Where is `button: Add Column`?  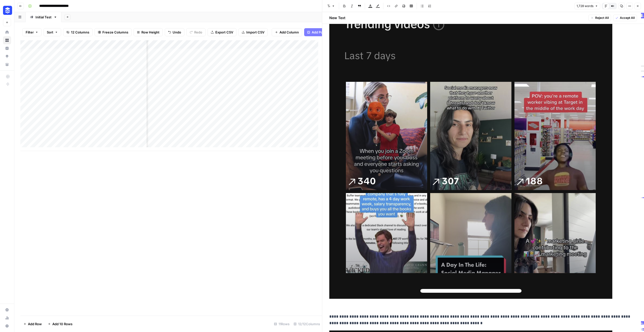
button: Add Column is located at coordinates (287, 32).